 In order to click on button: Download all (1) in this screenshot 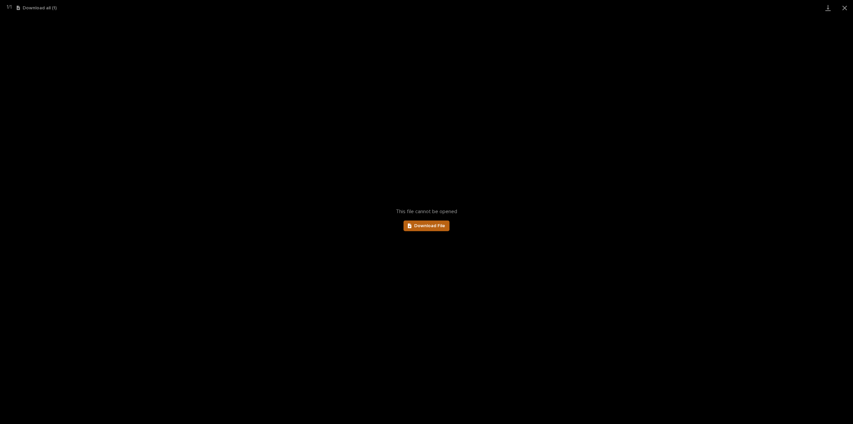, I will do `click(37, 8)`.